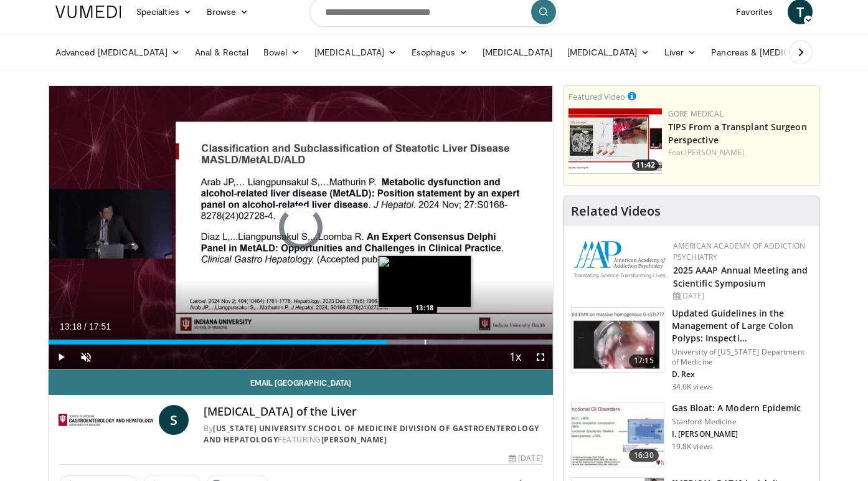  What do you see at coordinates (645, 165) in the screenshot?
I see `span: 11:42` at bounding box center [645, 165].